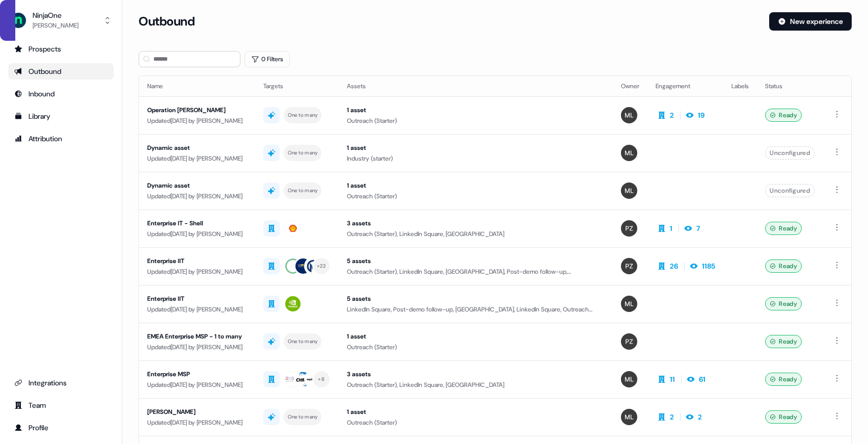 The height and width of the screenshot is (444, 868). Describe the element at coordinates (685, 86) in the screenshot. I see `th: Engagement` at that location.